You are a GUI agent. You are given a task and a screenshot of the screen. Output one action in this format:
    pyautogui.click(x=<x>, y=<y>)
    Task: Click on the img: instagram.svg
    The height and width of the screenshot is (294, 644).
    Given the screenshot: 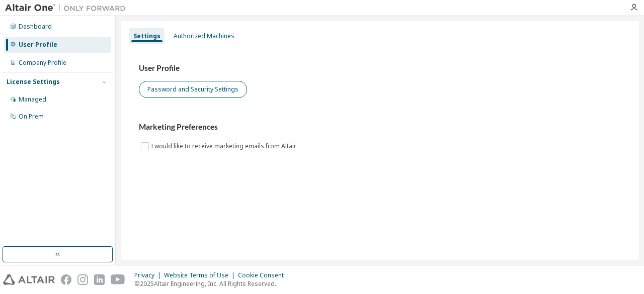 What is the action you would take?
    pyautogui.click(x=83, y=279)
    